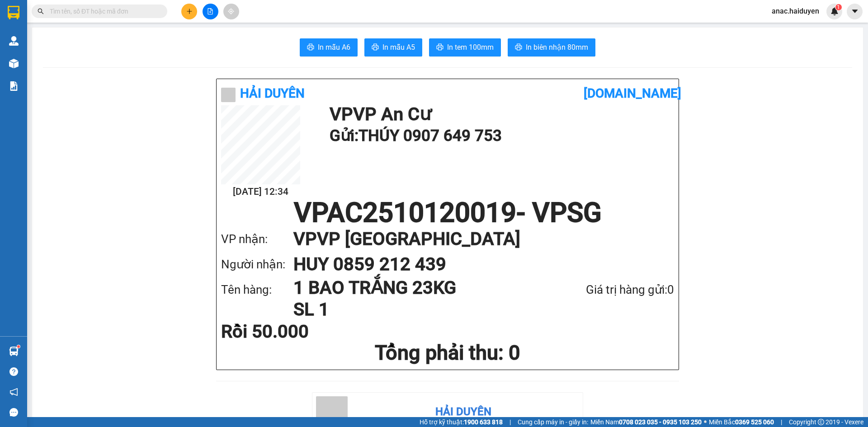 The height and width of the screenshot is (427, 868). Describe the element at coordinates (835, 11) in the screenshot. I see `img: icon-new-feature` at that location.